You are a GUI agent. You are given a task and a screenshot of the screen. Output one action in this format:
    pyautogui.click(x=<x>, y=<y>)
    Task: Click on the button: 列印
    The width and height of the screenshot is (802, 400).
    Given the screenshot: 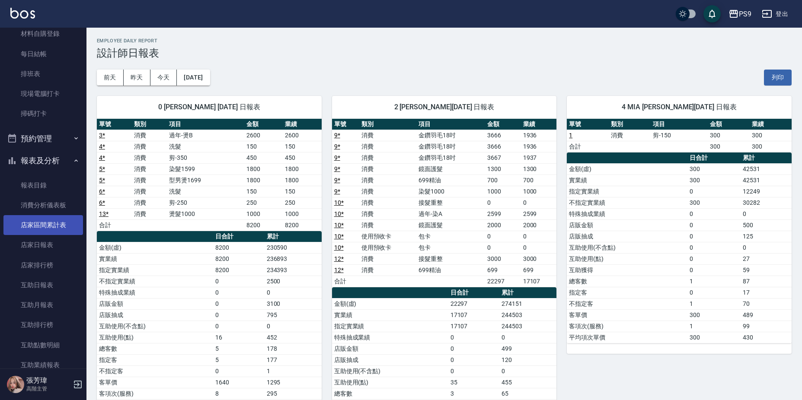 What is the action you would take?
    pyautogui.click(x=778, y=77)
    